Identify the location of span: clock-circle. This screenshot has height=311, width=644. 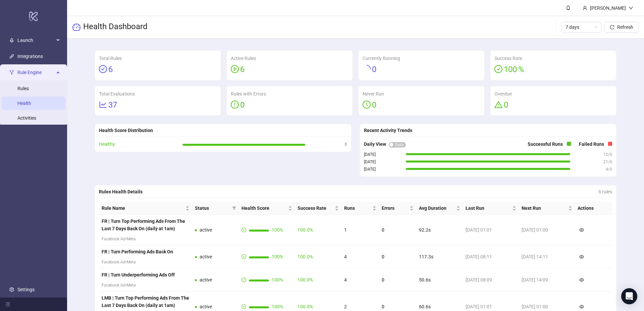
(366, 105).